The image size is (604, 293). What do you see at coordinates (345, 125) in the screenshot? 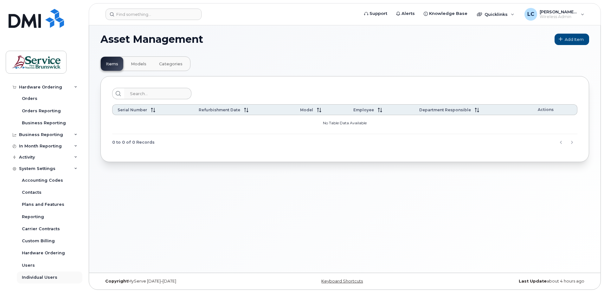
I see `td: No Table Data Available` at bounding box center [345, 125].